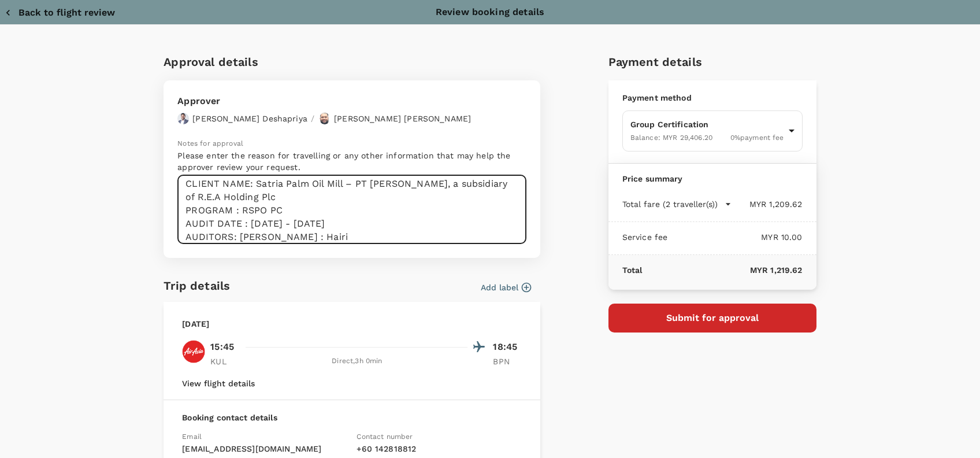 This screenshot has height=458, width=980. What do you see at coordinates (60, 13) in the screenshot?
I see `button: Back to flight review` at bounding box center [60, 13].